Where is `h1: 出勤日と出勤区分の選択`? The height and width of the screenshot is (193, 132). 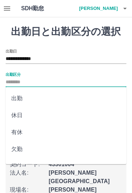
h1: 出勤日と出勤区分の選択 is located at coordinates (66, 32).